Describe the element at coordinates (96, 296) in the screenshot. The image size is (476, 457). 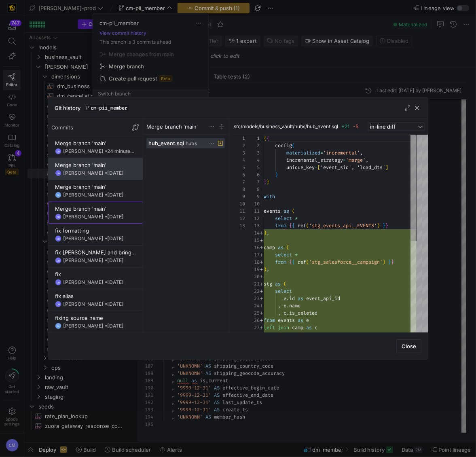
I see `div: fix alias` at that location.